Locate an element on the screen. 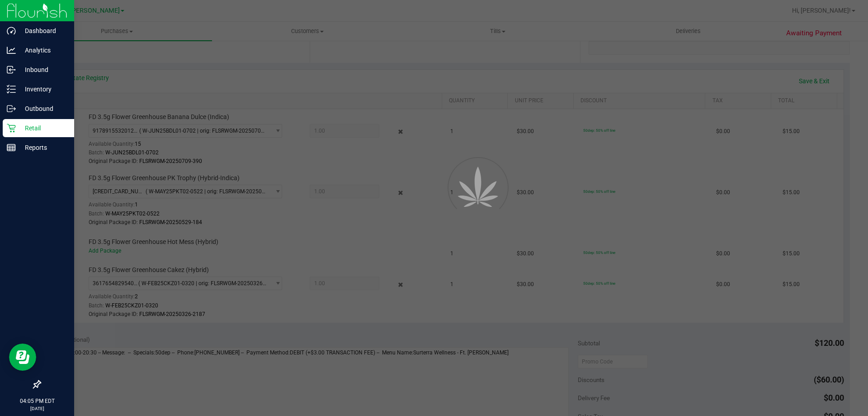  p: Analytics is located at coordinates (43, 50).